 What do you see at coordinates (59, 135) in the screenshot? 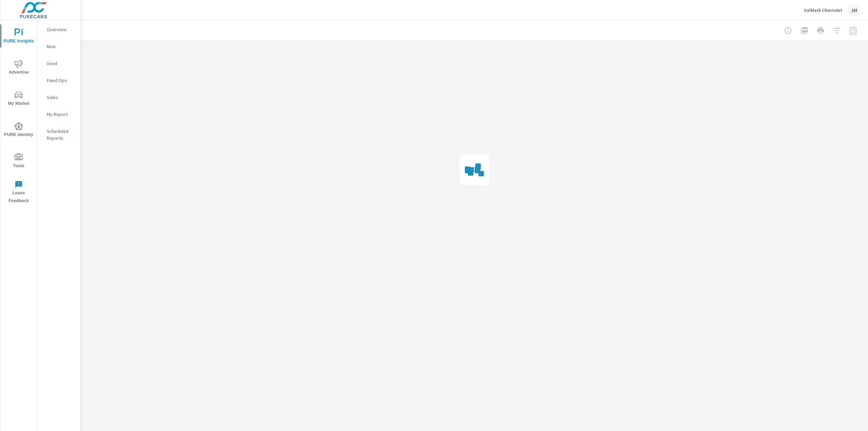
I see `div: Scheduled Reports` at bounding box center [59, 135].